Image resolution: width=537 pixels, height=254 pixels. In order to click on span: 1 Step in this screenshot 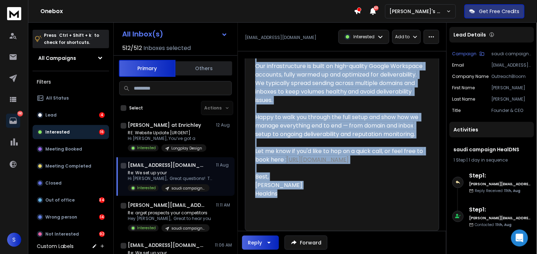, I will do `click(460, 160)`.